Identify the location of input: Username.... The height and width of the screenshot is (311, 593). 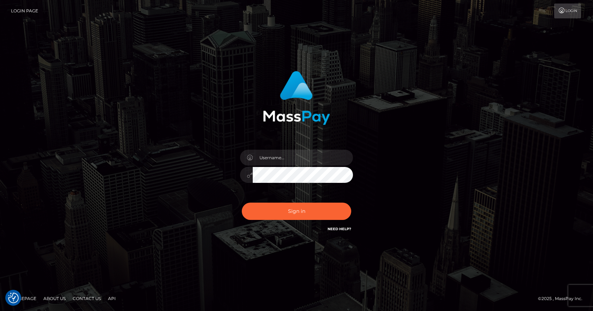
(303, 157).